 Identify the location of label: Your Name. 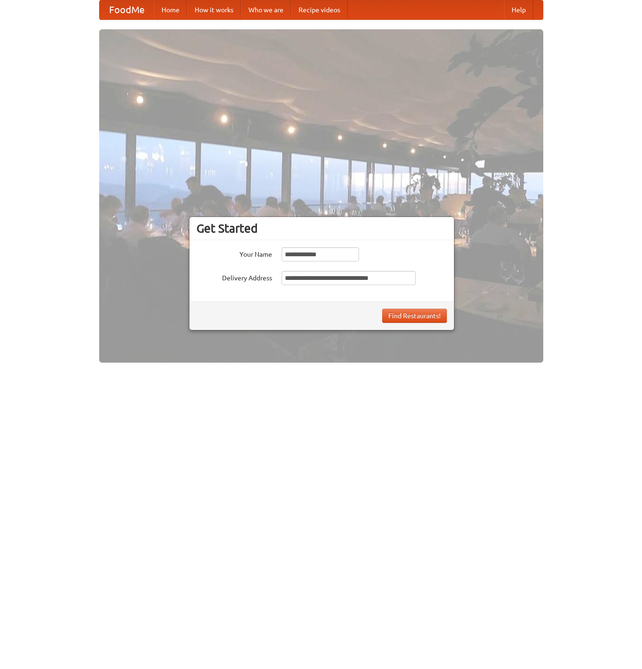
(234, 253).